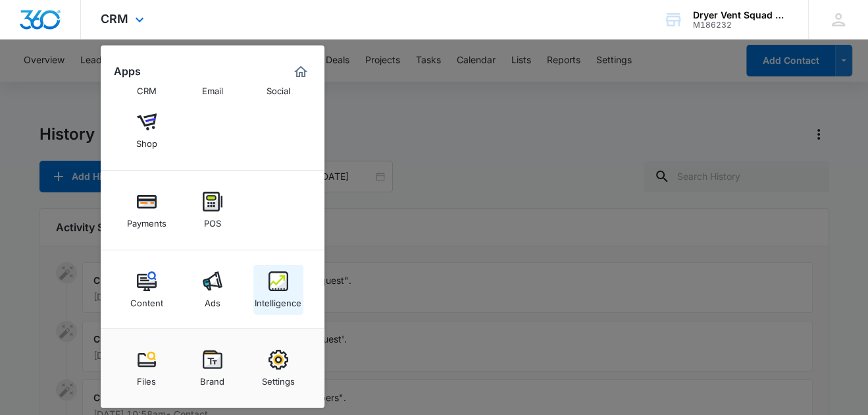 This screenshot has height=415, width=868. I want to click on div: CRM, so click(147, 88).